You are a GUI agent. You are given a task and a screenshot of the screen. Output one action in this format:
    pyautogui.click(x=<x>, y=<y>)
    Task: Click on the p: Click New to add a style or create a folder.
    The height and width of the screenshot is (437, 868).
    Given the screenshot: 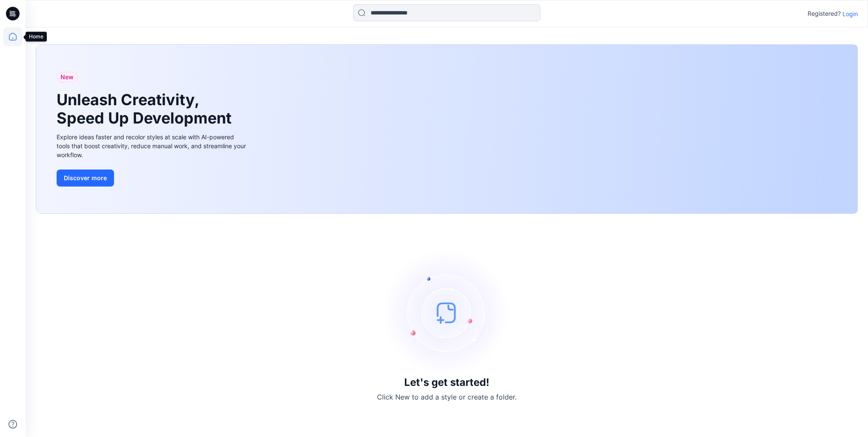 What is the action you would take?
    pyautogui.click(x=447, y=397)
    